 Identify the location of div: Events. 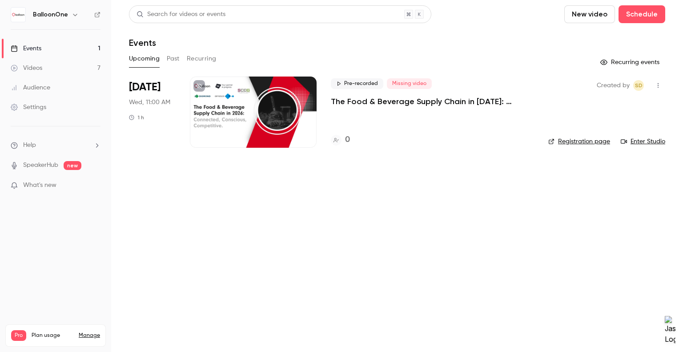
(26, 48).